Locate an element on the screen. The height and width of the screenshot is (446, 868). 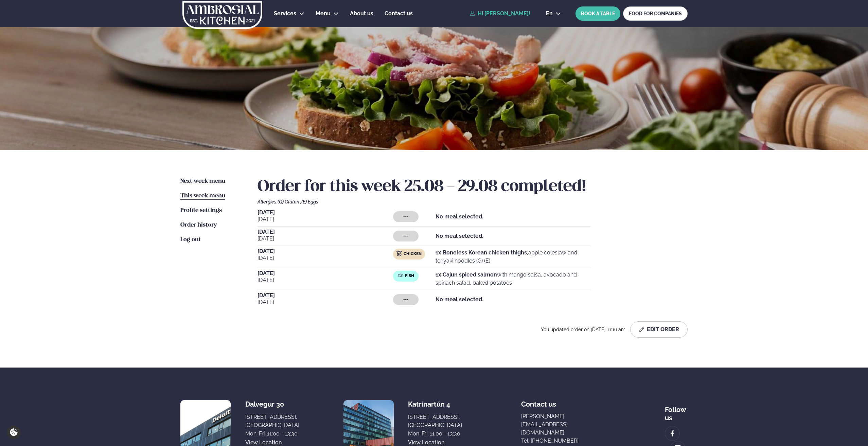
a: About us is located at coordinates (362, 13).